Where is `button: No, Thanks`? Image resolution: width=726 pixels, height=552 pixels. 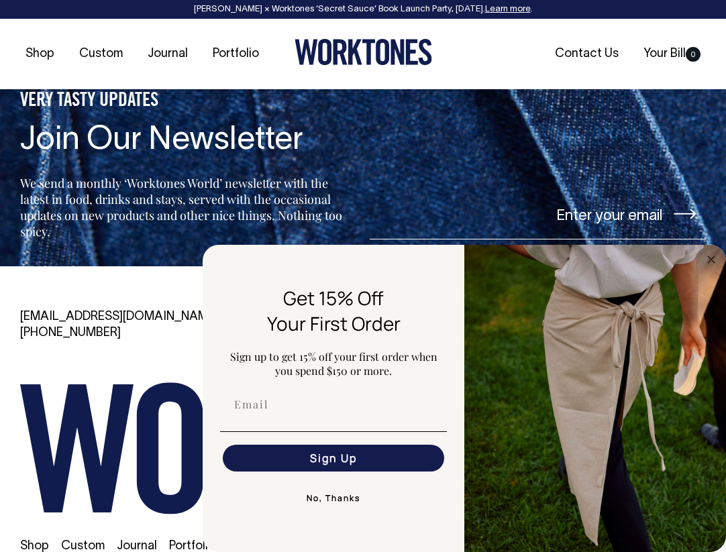 button: No, Thanks is located at coordinates (334, 499).